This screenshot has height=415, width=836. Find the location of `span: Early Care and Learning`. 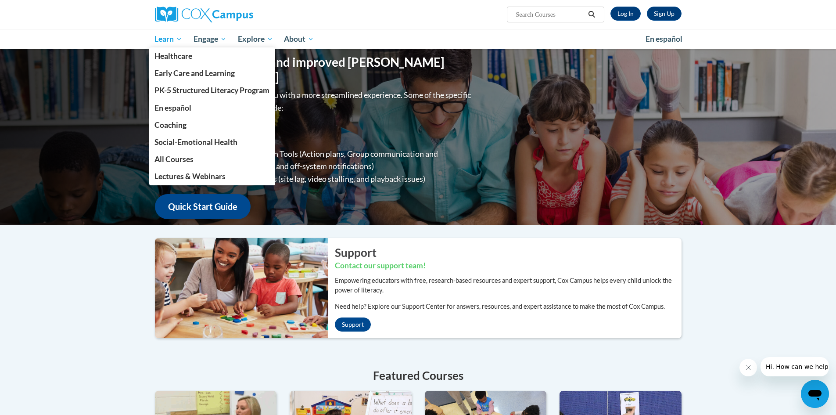

span: Early Care and Learning is located at coordinates (194, 73).